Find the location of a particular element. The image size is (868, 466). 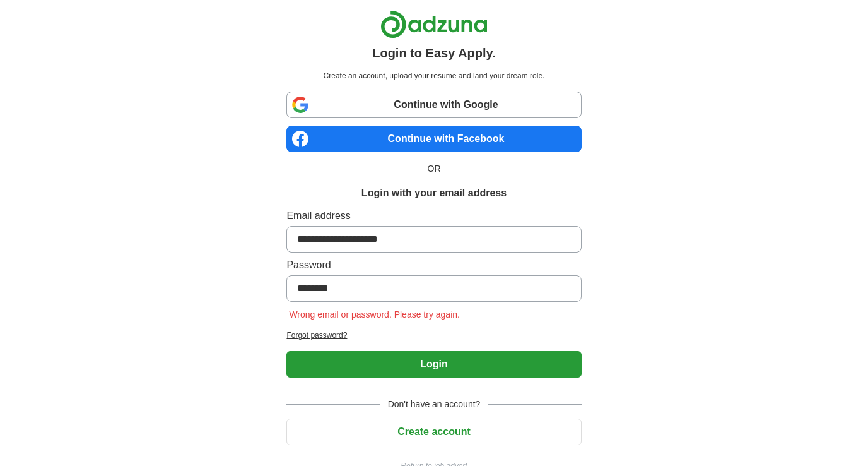

a: Forgot password? is located at coordinates (433, 335).